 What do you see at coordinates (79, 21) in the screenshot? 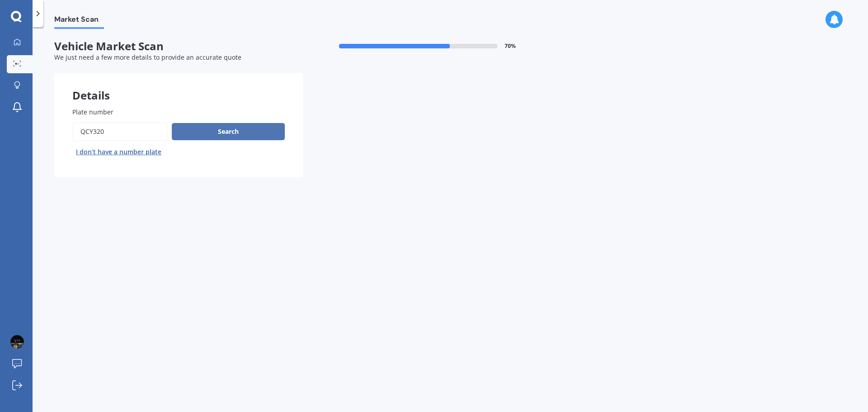
I see `span: Market Scan` at bounding box center [79, 21].